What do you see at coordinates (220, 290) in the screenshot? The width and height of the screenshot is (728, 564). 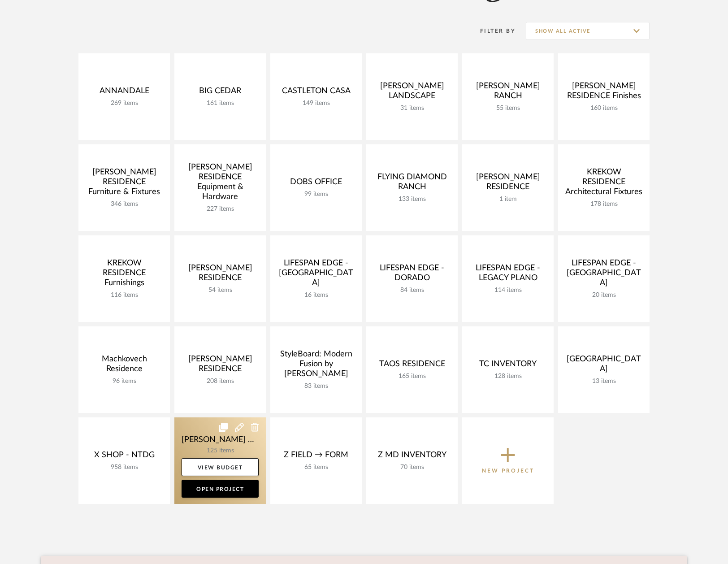 I see `div: 54 items` at bounding box center [220, 290].